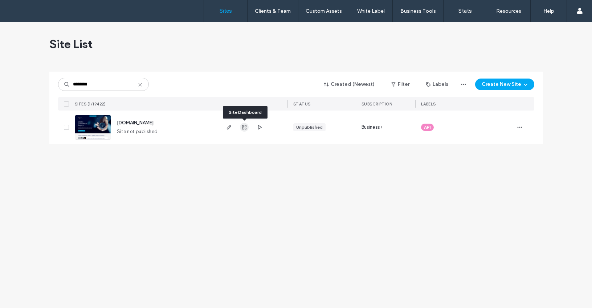  What do you see at coordinates (24, 8) in the screenshot?
I see `span: Help` at bounding box center [24, 8].